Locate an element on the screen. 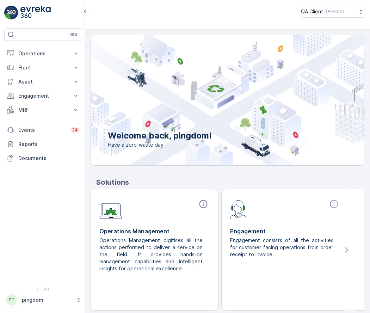 The width and height of the screenshot is (370, 313). p: Operations Management digitises all the actions performed to deliver a service on the field. It p... is located at coordinates (151, 254).